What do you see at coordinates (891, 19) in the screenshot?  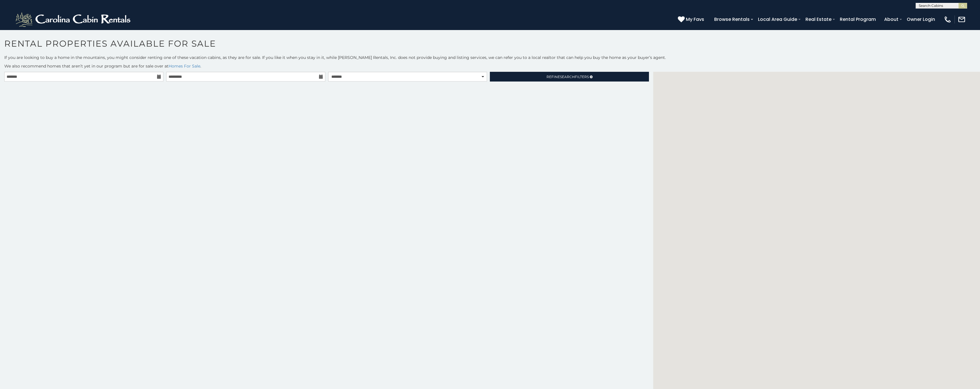 I see `a: About` at bounding box center [891, 19].